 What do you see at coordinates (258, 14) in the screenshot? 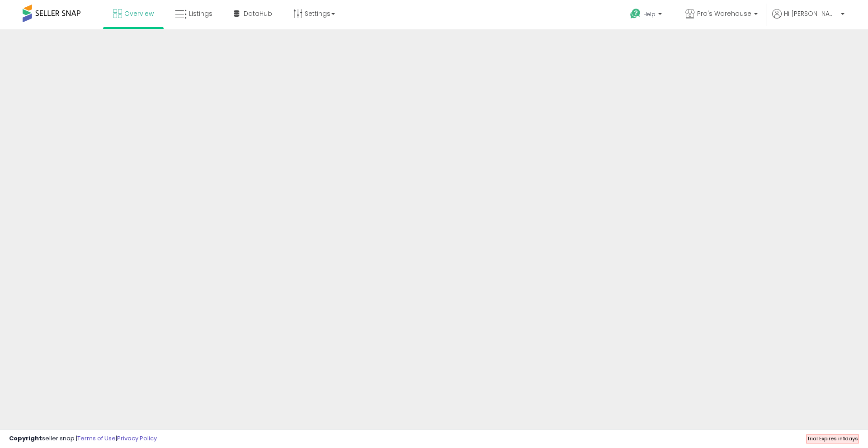
I see `span: DataHub` at bounding box center [258, 14].